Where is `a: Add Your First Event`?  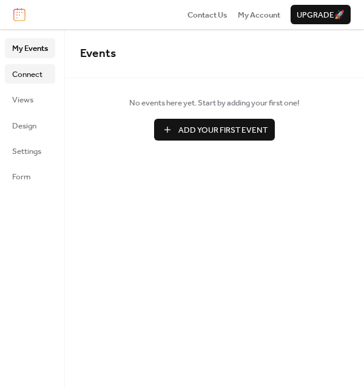 a: Add Your First Event is located at coordinates (214, 130).